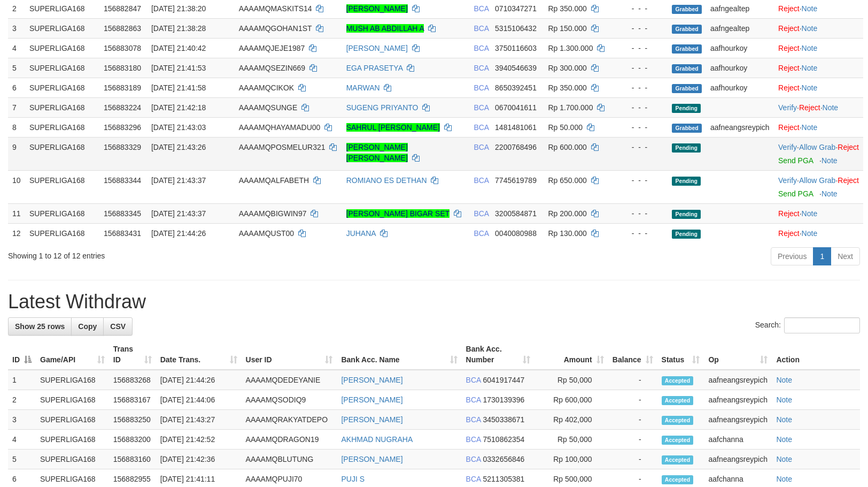 The height and width of the screenshot is (487, 868). I want to click on span: Show 25 rows, so click(39, 326).